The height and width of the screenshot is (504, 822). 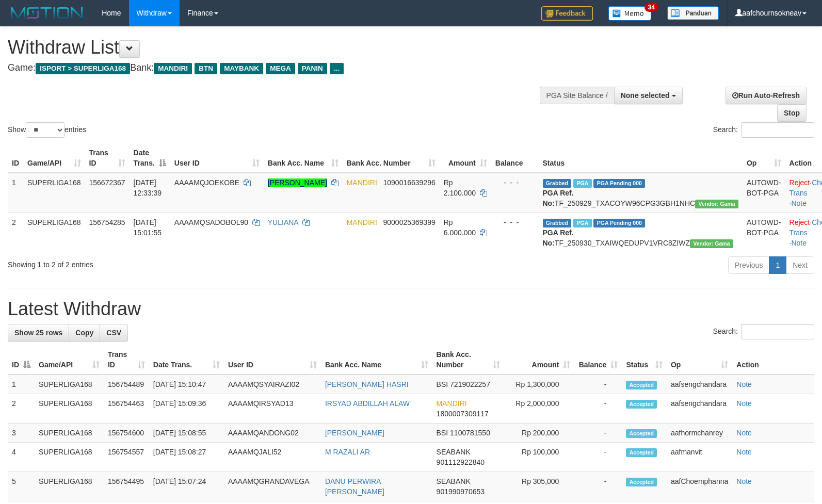 What do you see at coordinates (764, 130) in the screenshot?
I see `label: Search:` at bounding box center [764, 130].